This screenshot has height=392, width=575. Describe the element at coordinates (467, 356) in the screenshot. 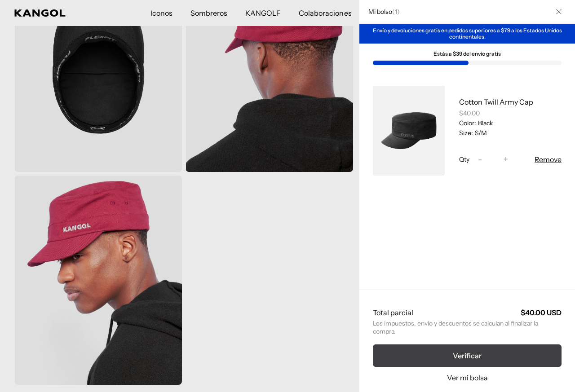

I see `button: Verificar` at that location.